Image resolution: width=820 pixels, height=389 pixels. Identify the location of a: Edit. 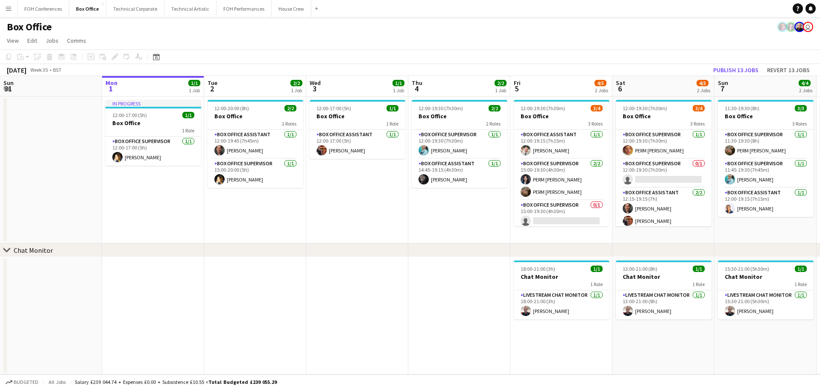
(32, 41).